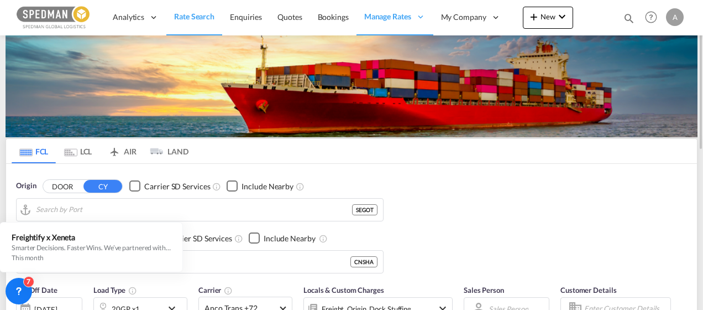 Image resolution: width=703 pixels, height=310 pixels. What do you see at coordinates (484, 290) in the screenshot?
I see `span: Sales Person` at bounding box center [484, 290].